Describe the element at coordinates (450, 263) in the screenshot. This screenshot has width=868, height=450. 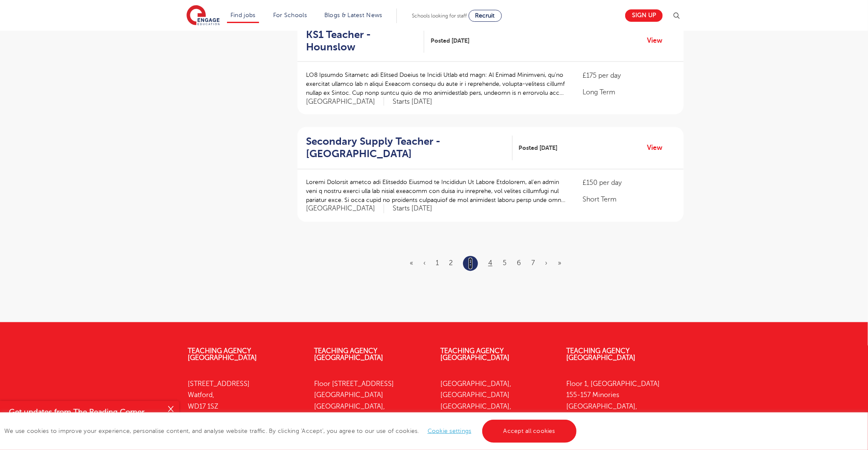
I see `a: 2` at that location.